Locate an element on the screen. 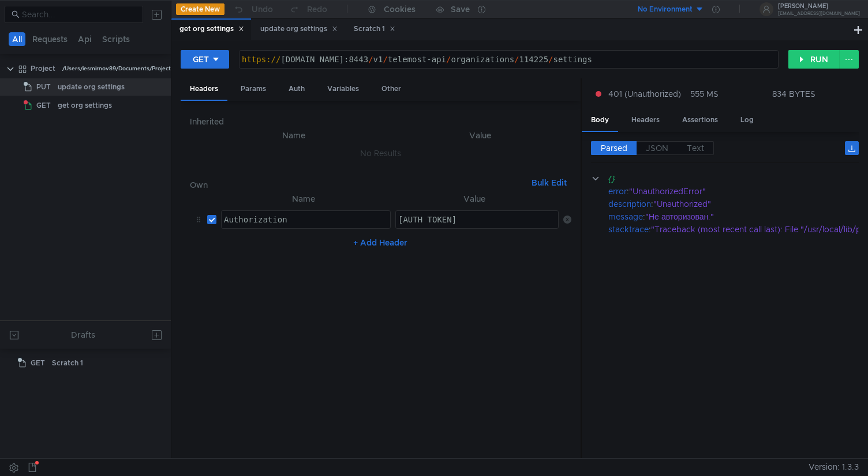 The height and width of the screenshot is (476, 868). div: message is located at coordinates (625, 217).